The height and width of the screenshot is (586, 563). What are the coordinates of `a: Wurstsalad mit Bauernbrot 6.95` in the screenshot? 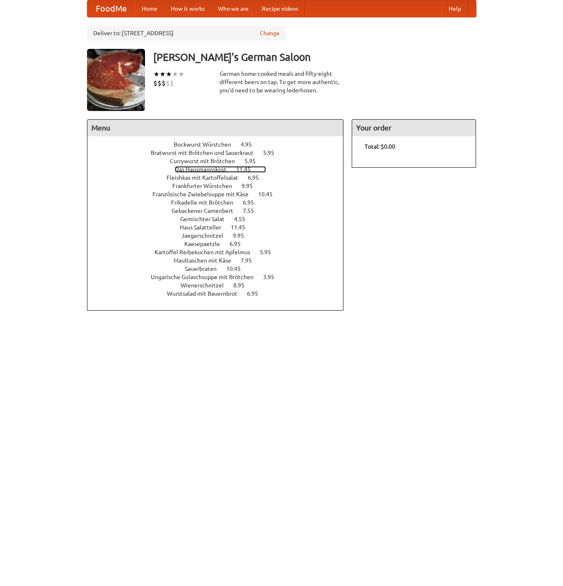 It's located at (220, 294).